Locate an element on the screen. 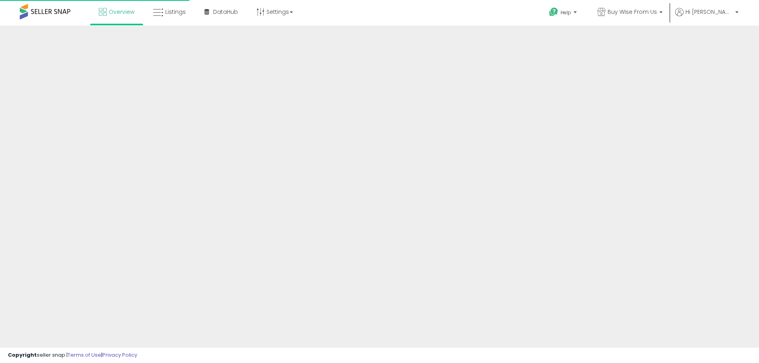  span: DataHub is located at coordinates (225, 12).